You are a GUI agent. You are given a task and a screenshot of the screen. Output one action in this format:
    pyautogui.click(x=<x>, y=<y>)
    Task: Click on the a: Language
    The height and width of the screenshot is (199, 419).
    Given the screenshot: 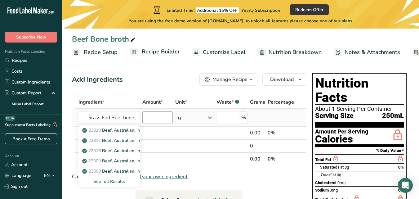 What is the action you would take?
    pyautogui.click(x=18, y=175)
    